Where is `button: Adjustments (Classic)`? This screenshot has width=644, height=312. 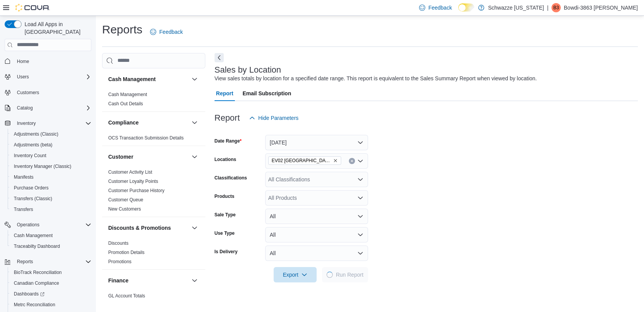
button: Adjustments (Classic) is located at coordinates (51, 134).